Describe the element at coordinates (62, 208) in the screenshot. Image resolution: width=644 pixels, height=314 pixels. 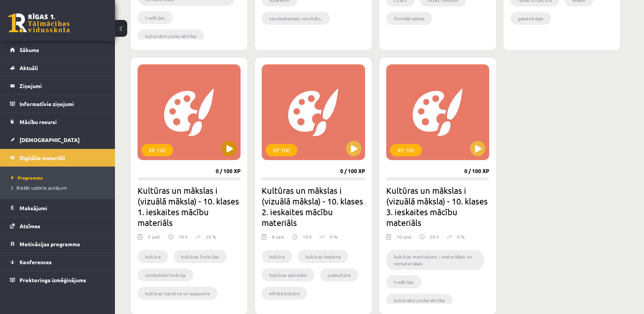
I see `legend: Maksājumi` at that location.